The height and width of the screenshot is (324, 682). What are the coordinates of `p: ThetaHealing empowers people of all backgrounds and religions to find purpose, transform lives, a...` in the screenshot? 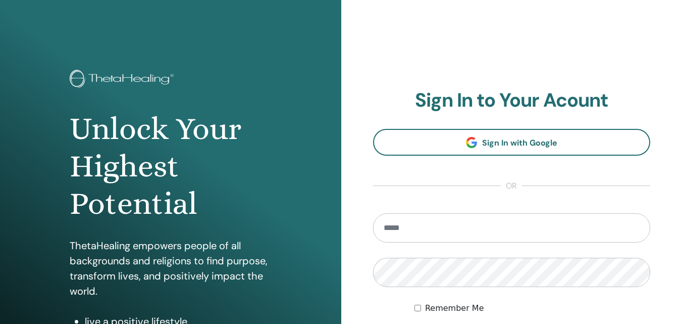 It's located at (171, 268).